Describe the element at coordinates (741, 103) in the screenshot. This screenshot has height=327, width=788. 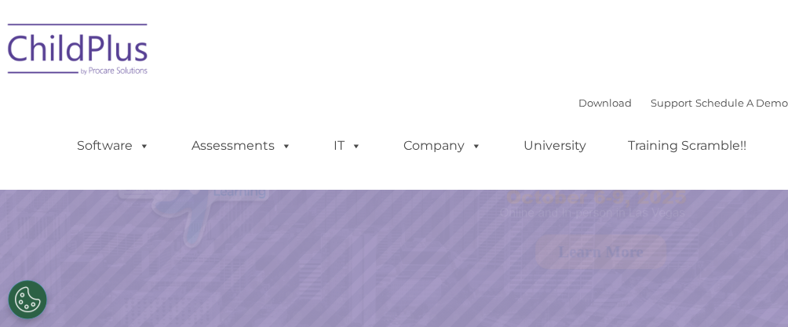
I see `a: Schedule A Demo` at that location.